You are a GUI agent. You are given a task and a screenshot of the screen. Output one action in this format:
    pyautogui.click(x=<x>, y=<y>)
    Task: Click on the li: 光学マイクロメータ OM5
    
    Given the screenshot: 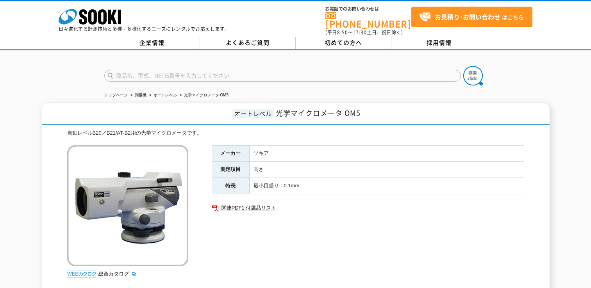 What is the action you would take?
    pyautogui.click(x=203, y=95)
    